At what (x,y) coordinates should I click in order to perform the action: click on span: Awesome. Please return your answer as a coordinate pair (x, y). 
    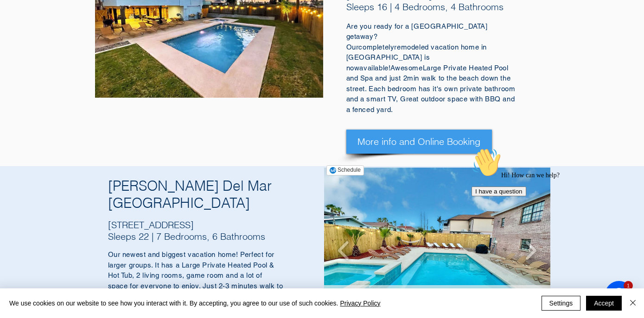
    Looking at the image, I should click on (406, 67).